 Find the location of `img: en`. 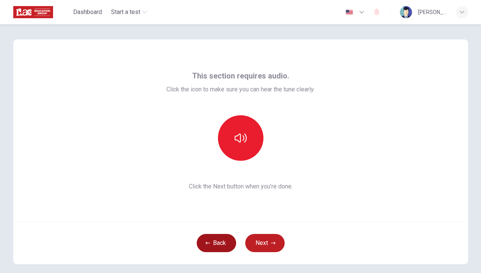

img: en is located at coordinates (349, 12).